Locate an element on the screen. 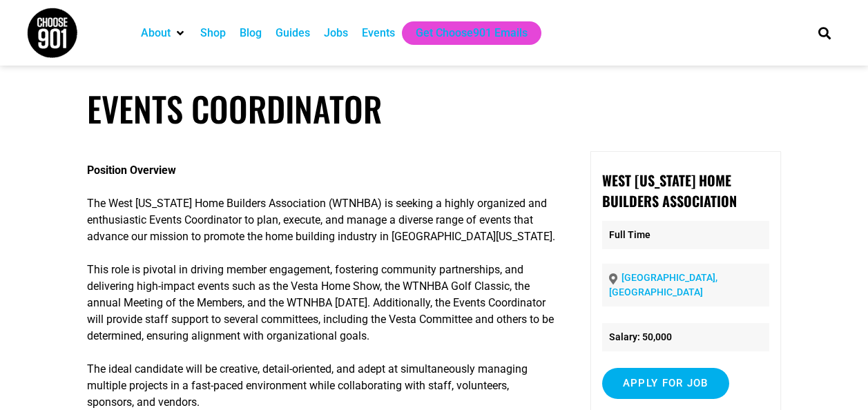 Image resolution: width=868 pixels, height=410 pixels. a: About is located at coordinates (155, 33).